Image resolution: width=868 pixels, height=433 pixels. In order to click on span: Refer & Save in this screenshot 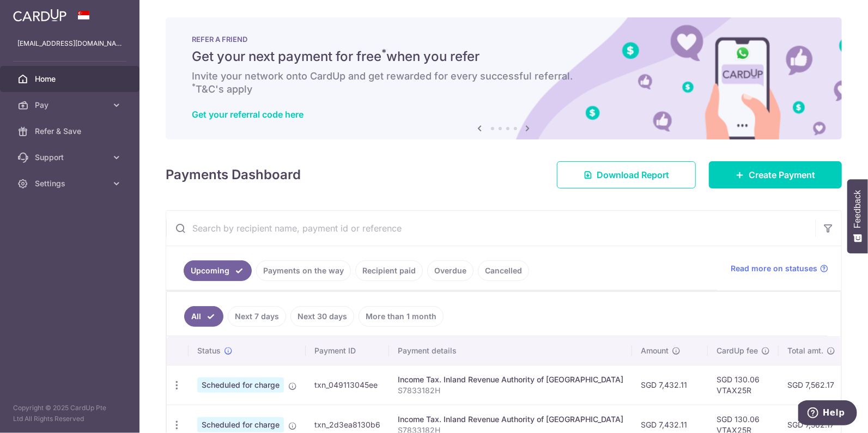, I will do `click(71, 131)`.